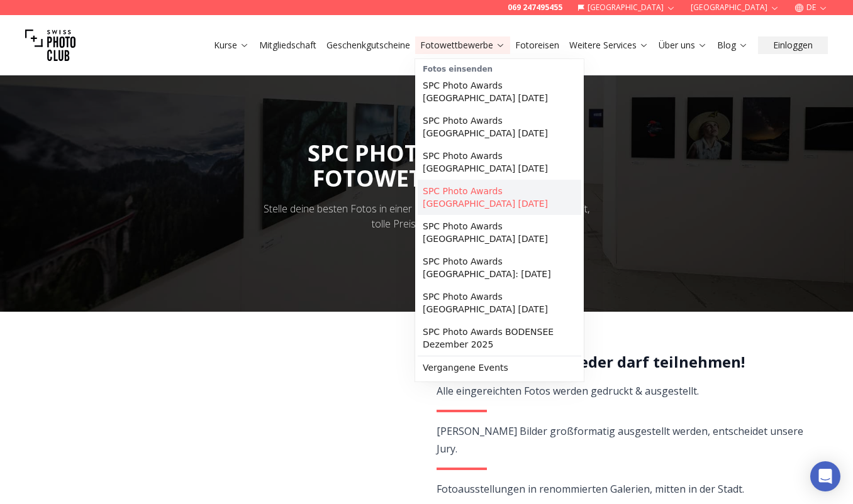  Describe the element at coordinates (427, 164) in the screenshot. I see `span: SPC PHOTO AWARDS:` at that location.